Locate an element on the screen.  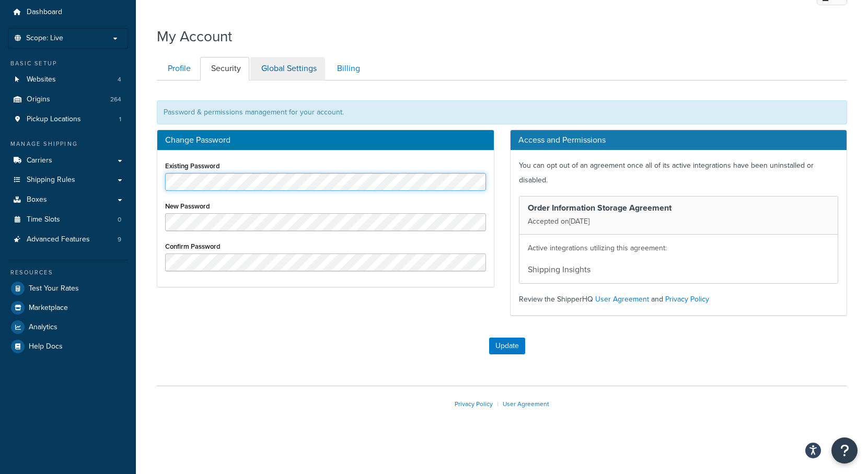
span: Origins is located at coordinates (38, 99).